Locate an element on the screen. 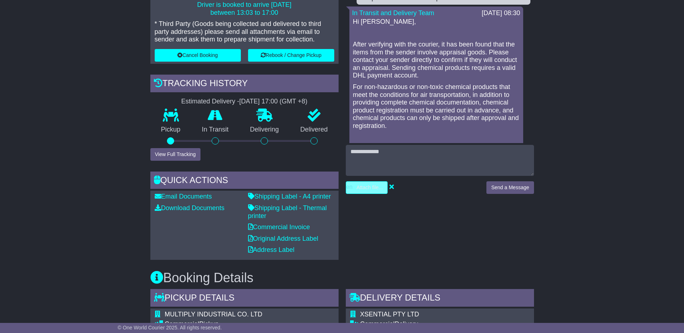  a: Shipping Label - A4 printer is located at coordinates (290, 197).